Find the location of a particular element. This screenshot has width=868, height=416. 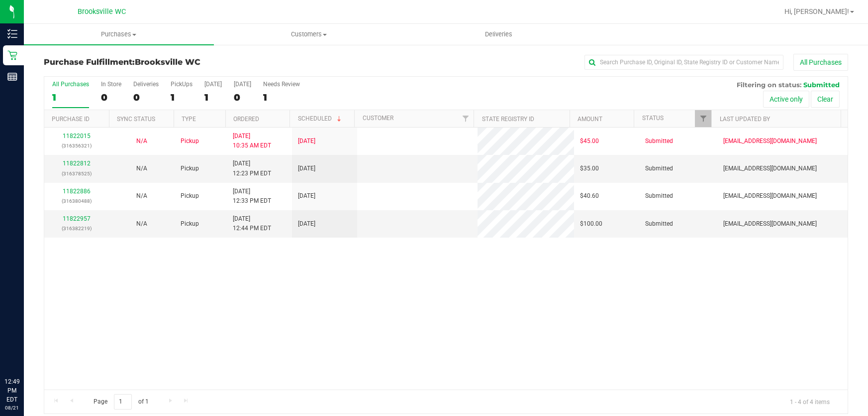

span: $100.00 is located at coordinates (591, 223).